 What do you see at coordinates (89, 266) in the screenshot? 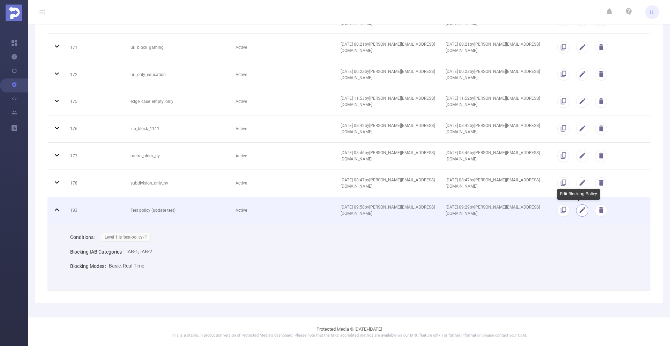
I see `label: Blocking Modes` at bounding box center [89, 266].